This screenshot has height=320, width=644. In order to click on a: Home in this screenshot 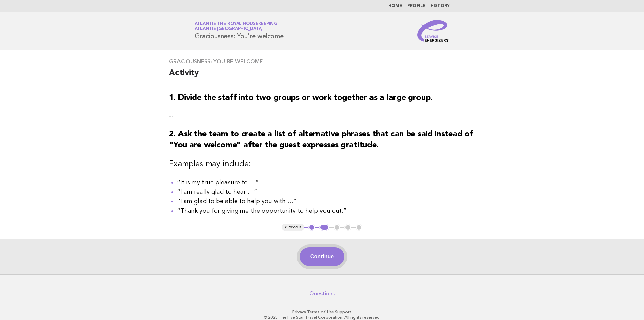, I will do `click(395, 6)`.